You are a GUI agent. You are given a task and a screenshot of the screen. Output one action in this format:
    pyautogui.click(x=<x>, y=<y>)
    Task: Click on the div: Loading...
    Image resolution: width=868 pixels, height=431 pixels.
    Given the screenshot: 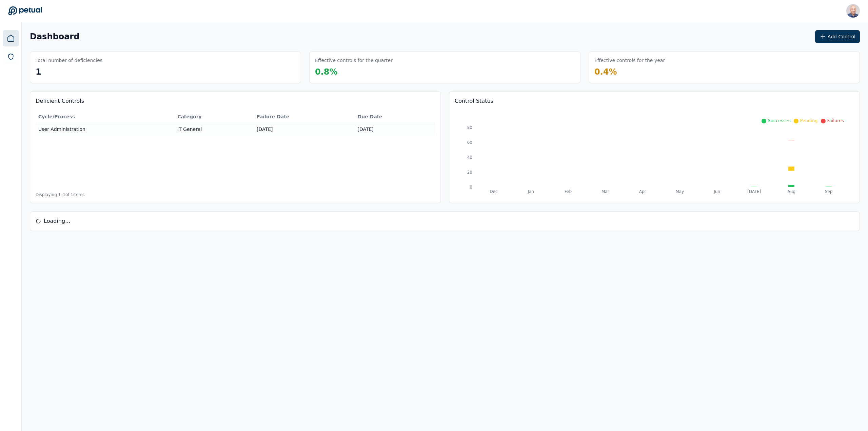 What is the action you would take?
    pyautogui.click(x=445, y=221)
    